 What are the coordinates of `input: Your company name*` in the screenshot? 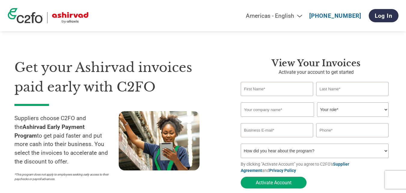 It's located at (277, 109).